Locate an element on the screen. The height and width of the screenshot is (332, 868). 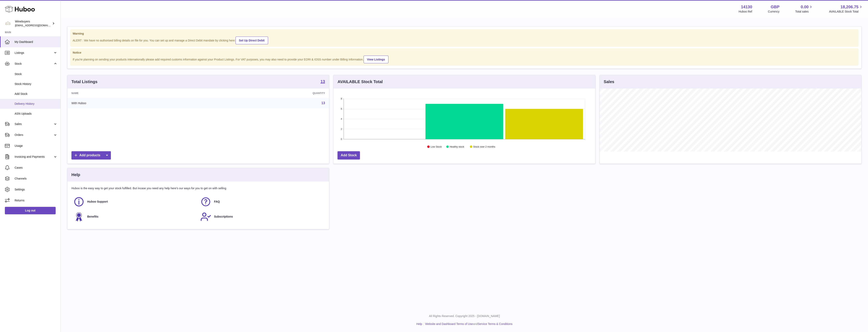
a: View Listings is located at coordinates (376, 60).